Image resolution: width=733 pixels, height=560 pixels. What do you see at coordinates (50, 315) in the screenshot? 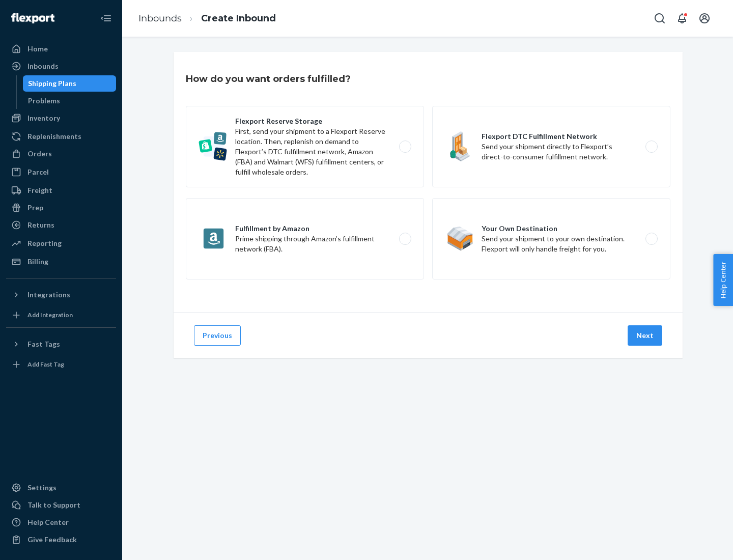
I see `div: Add Integration` at bounding box center [50, 315].